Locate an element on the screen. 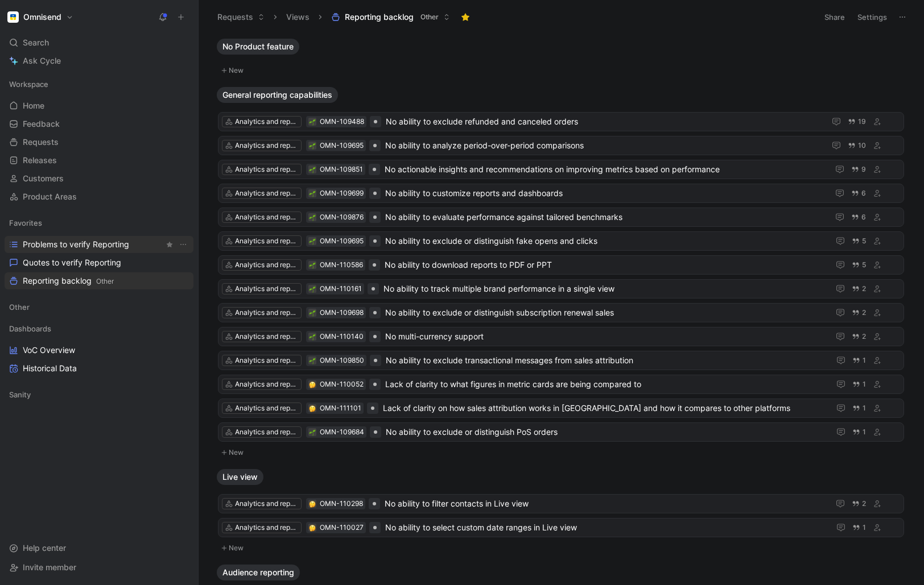  div: OMN-109695 is located at coordinates (341, 241).